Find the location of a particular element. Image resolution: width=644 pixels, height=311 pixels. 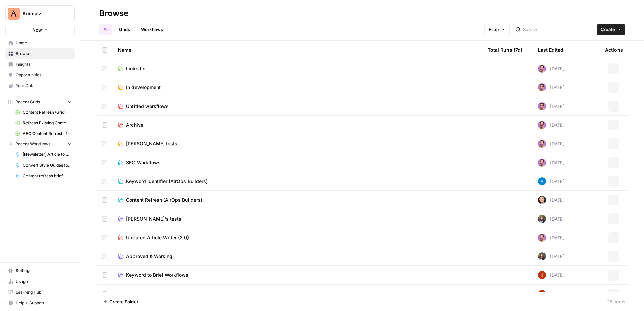

div: Name is located at coordinates (298, 50).